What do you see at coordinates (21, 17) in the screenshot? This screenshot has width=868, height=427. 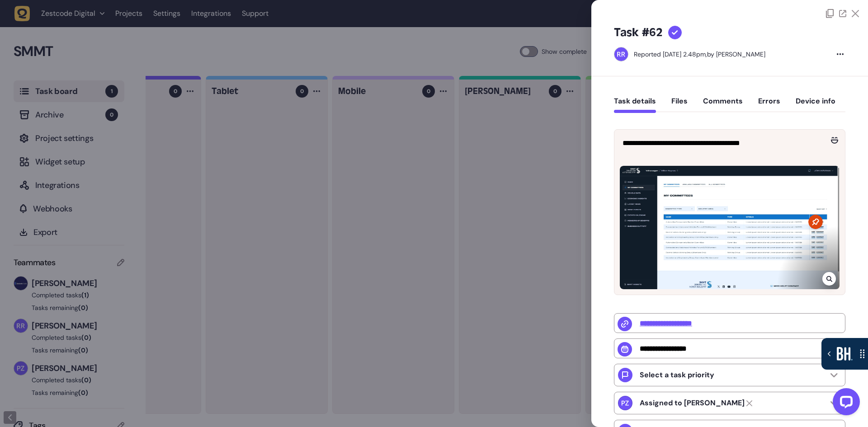 I see `button: Open LiveChat chat widget` at bounding box center [21, 17].